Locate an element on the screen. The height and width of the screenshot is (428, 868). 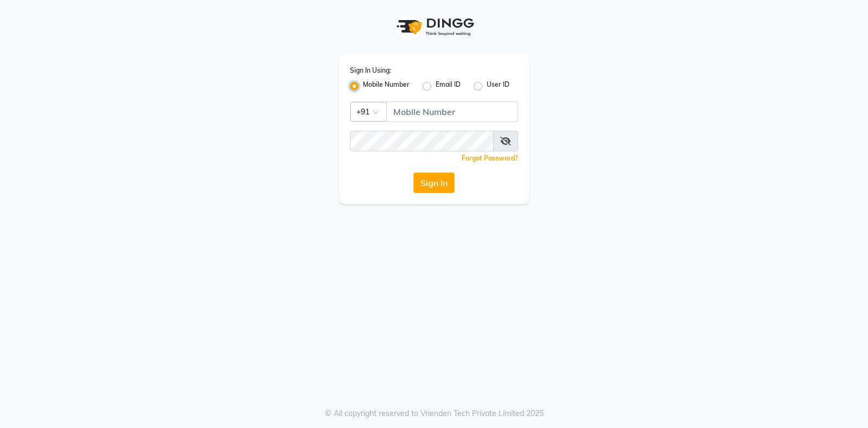
button: Sign In is located at coordinates (434, 183).